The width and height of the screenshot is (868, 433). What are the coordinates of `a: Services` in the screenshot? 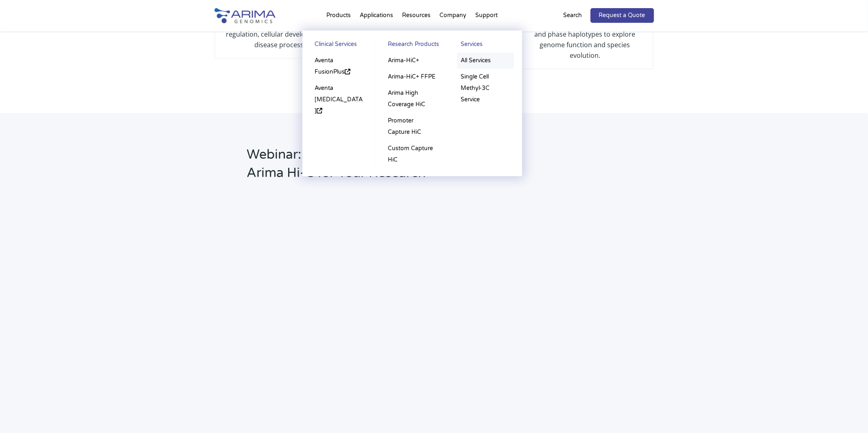 It's located at (485, 46).